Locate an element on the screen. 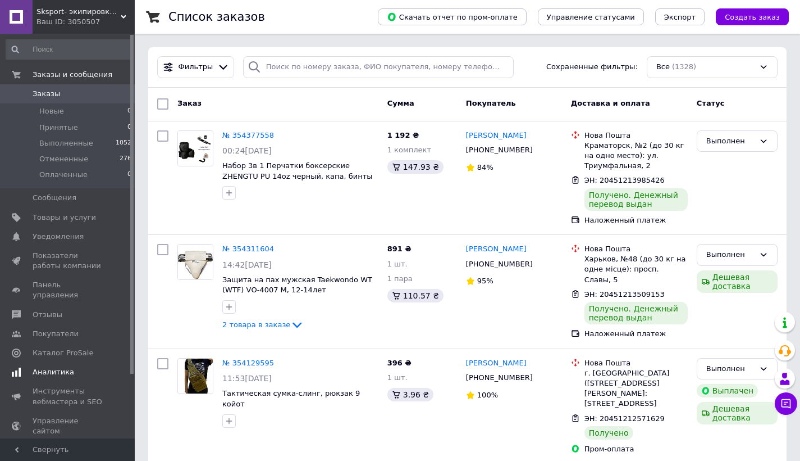 Image resolution: width=800 pixels, height=461 pixels. div: Получено is located at coordinates (609, 433).